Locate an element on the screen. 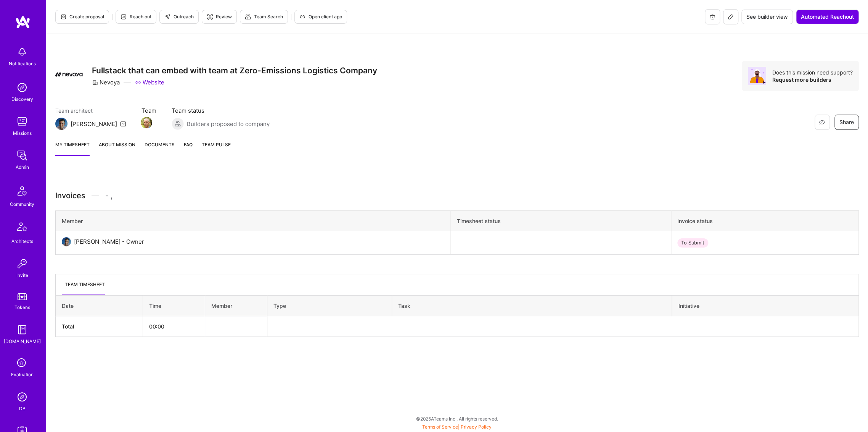  div: Missions is located at coordinates (22, 133).